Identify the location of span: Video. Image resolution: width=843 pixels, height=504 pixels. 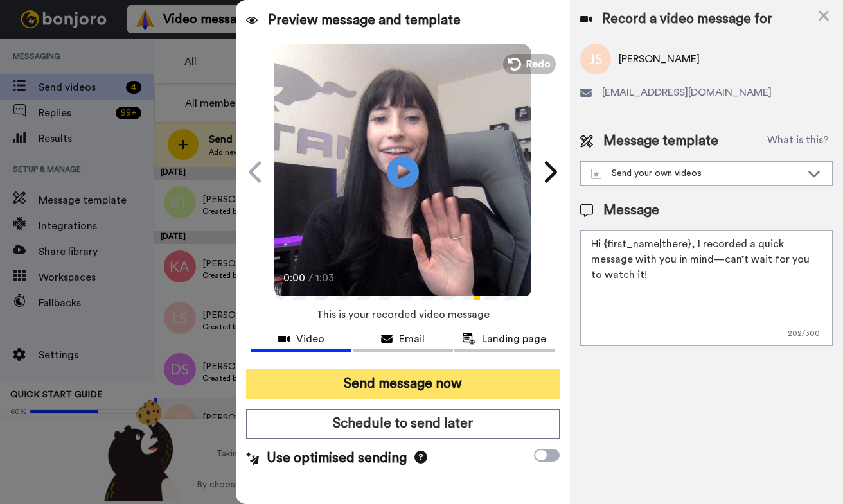
(310, 339).